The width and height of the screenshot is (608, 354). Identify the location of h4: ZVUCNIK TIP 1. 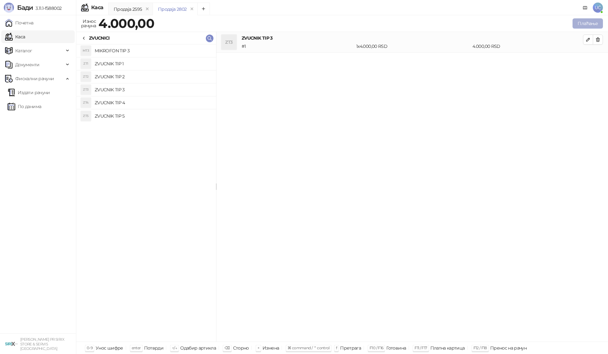
(153, 64).